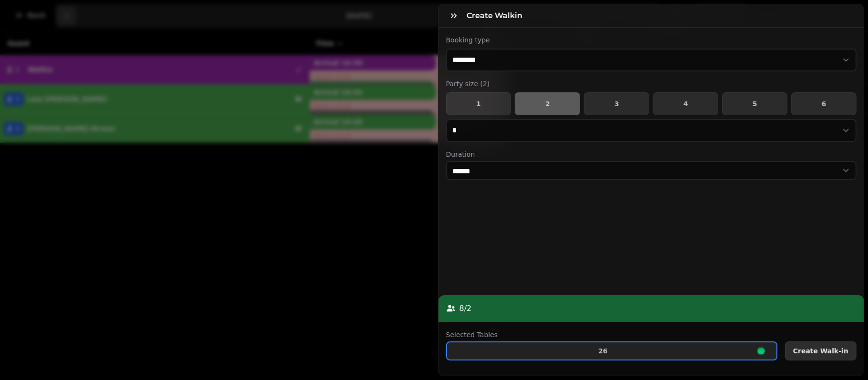 The image size is (868, 380). What do you see at coordinates (616, 104) in the screenshot?
I see `button: 3` at bounding box center [616, 104].